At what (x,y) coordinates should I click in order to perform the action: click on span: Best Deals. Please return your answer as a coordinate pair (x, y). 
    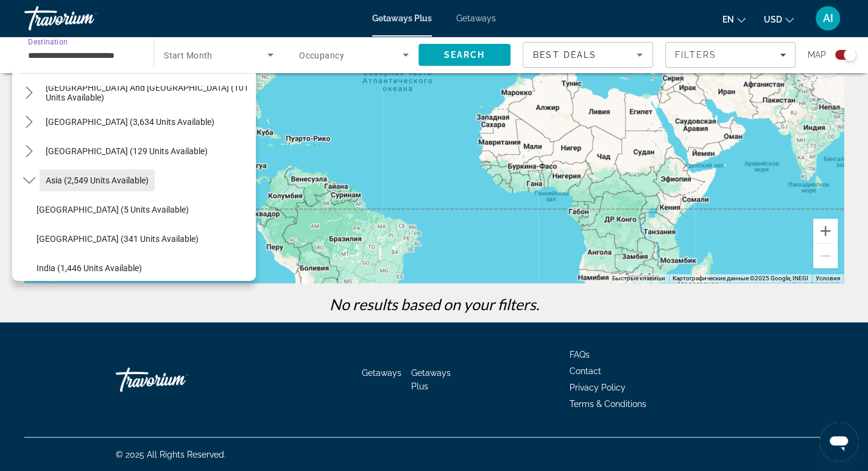
    Looking at the image, I should click on (565, 55).